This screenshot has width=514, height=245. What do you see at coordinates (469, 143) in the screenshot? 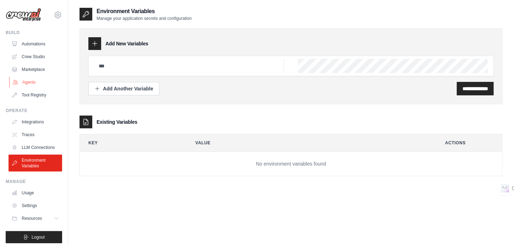
I see `th: Actions` at bounding box center [469, 143].